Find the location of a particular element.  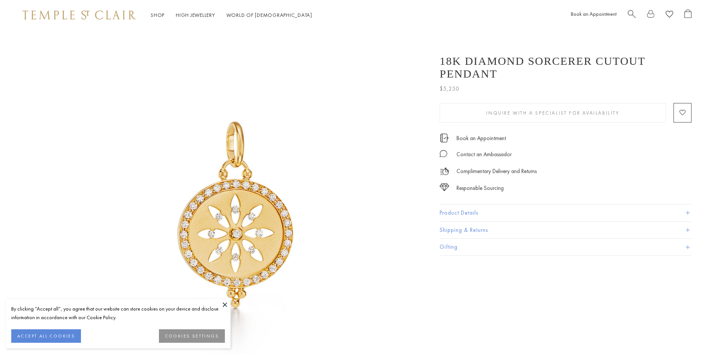

button: Product Details is located at coordinates (566, 213).